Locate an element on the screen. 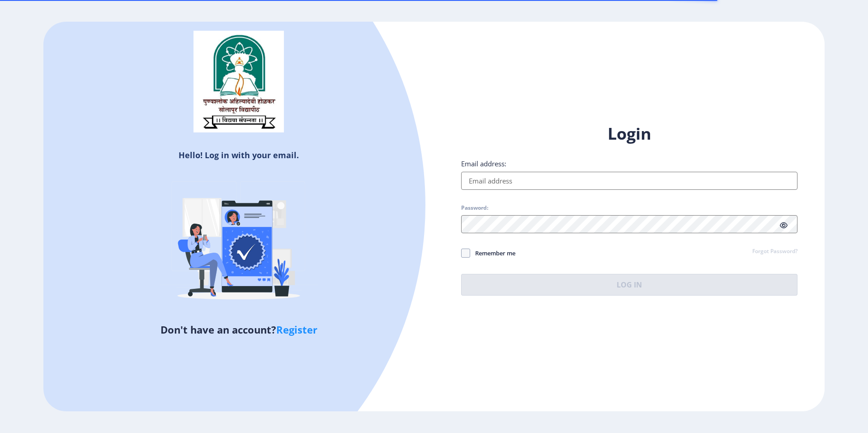 The height and width of the screenshot is (433, 868). a: Forgot Password? is located at coordinates (775, 252).